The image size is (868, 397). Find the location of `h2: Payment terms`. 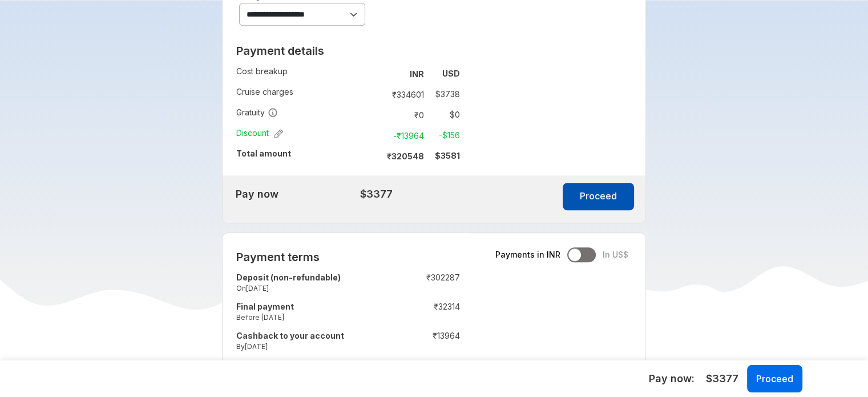

h2: Payment terms is located at coordinates (348, 257).